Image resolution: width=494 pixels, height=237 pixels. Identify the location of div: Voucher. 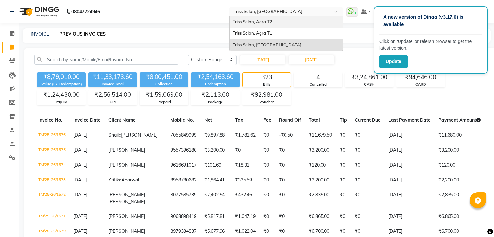
(267, 102).